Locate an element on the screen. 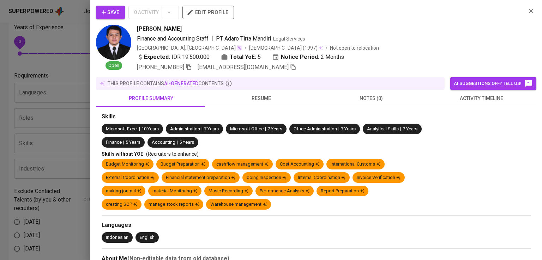 This screenshot has height=260, width=542. span: Finance is located at coordinates (114, 142).